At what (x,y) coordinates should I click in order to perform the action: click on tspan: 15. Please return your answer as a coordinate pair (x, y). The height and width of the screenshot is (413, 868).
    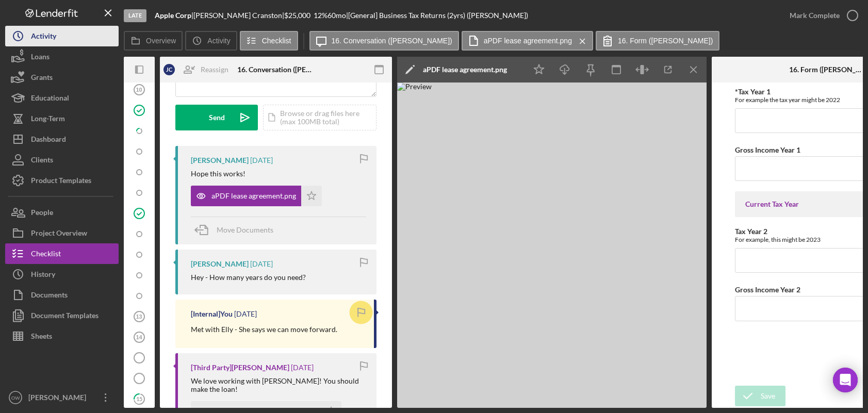
    Looking at the image, I should click on (139, 399).